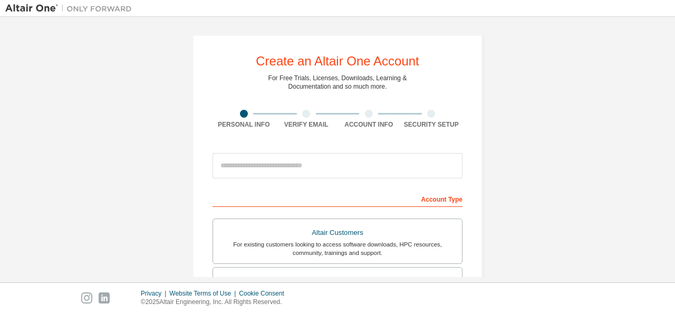 This screenshot has width=675, height=313. What do you see at coordinates (338, 249) in the screenshot?
I see `div: For existing customers looking to access software downloads, HPC resources, community, trainings ...` at bounding box center [338, 249].